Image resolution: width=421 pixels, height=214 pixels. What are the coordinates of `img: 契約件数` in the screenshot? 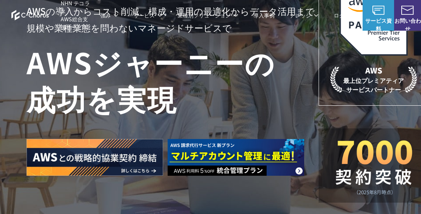 It's located at (374, 168).